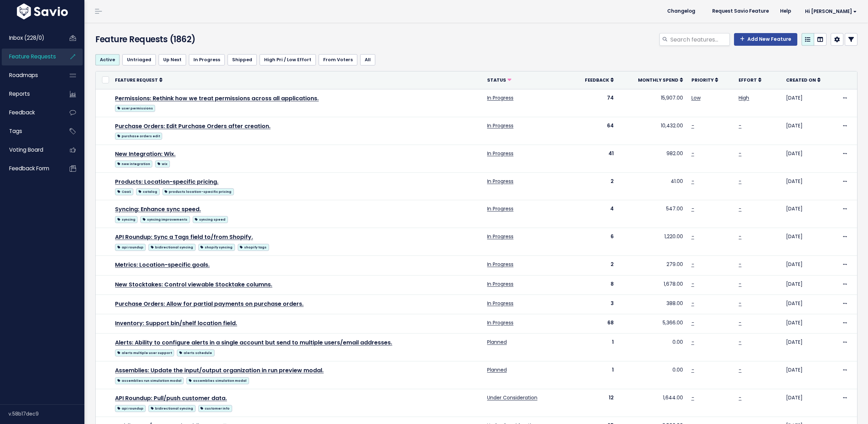 This screenshot has height=424, width=868. What do you see at coordinates (593, 103) in the screenshot?
I see `td: 74` at bounding box center [593, 103].